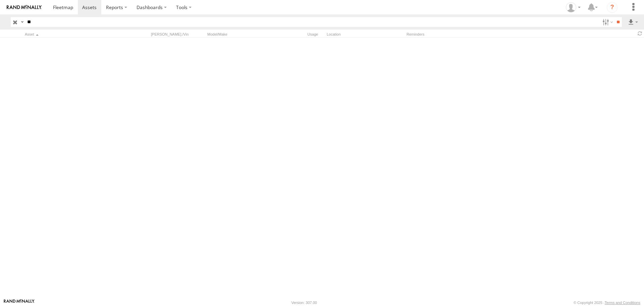 The height and width of the screenshot is (306, 644). Describe the element at coordinates (237, 34) in the screenshot. I see `div: Model/Make` at that location.